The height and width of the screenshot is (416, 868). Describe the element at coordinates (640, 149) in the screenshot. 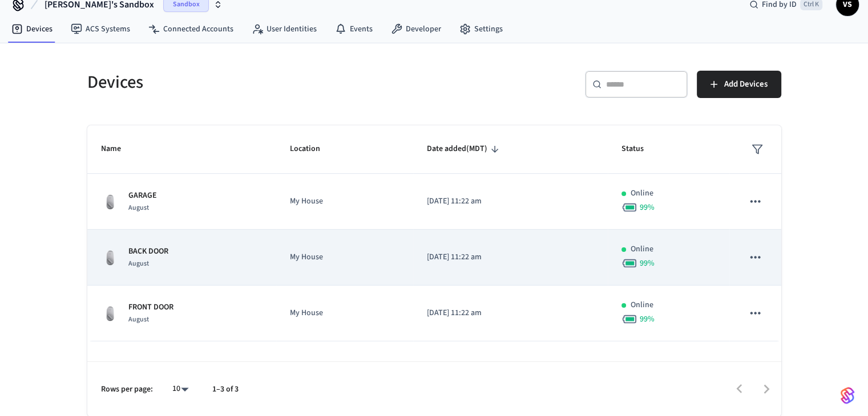

I see `span: Status` at that location.